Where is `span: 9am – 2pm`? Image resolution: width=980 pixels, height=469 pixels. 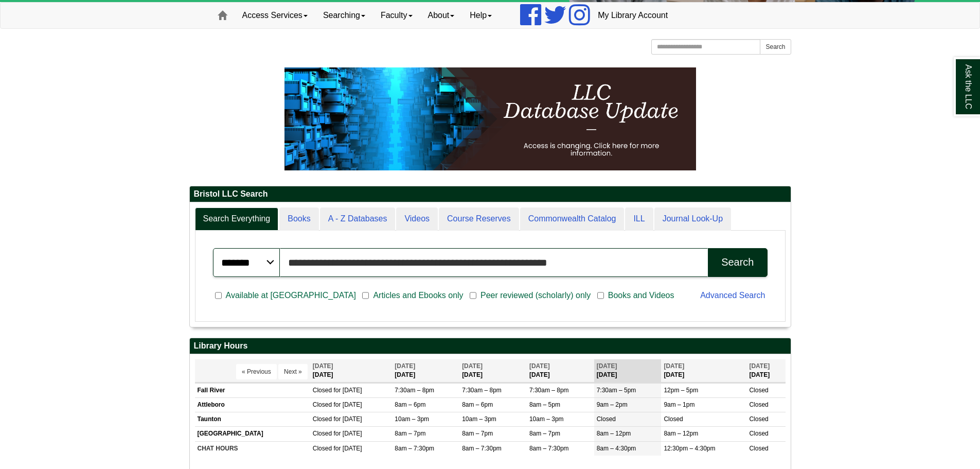
span: 9am – 2pm is located at coordinates (612, 404).